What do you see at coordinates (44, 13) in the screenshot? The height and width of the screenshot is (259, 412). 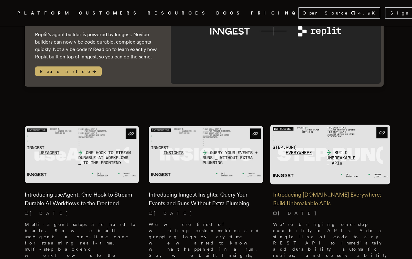 I see `button: PLATFORM` at bounding box center [44, 13].